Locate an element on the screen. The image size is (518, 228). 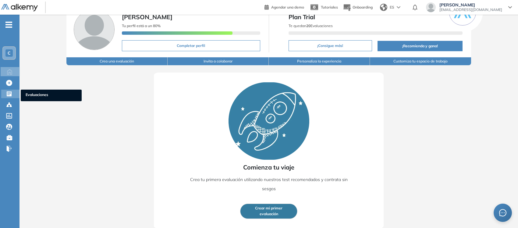
span: Te quedan Evaluaciones is located at coordinates (311, 26).